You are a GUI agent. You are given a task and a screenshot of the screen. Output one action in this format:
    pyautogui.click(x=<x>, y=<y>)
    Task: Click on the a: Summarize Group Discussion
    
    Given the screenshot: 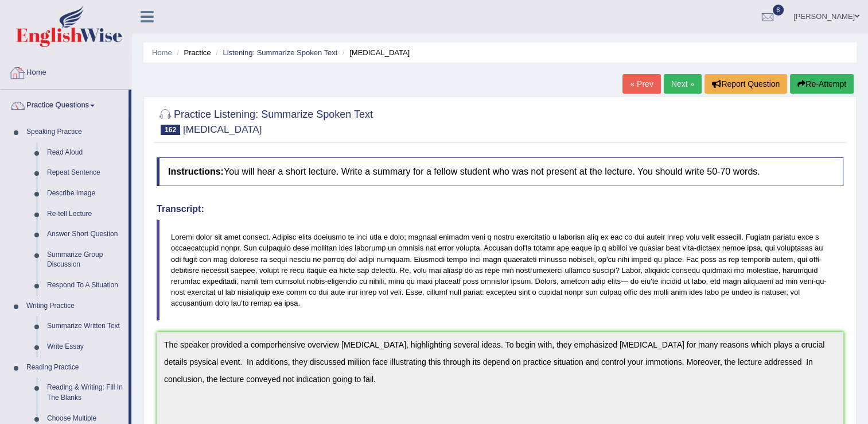 What is the action you would take?
    pyautogui.click(x=85, y=260)
    